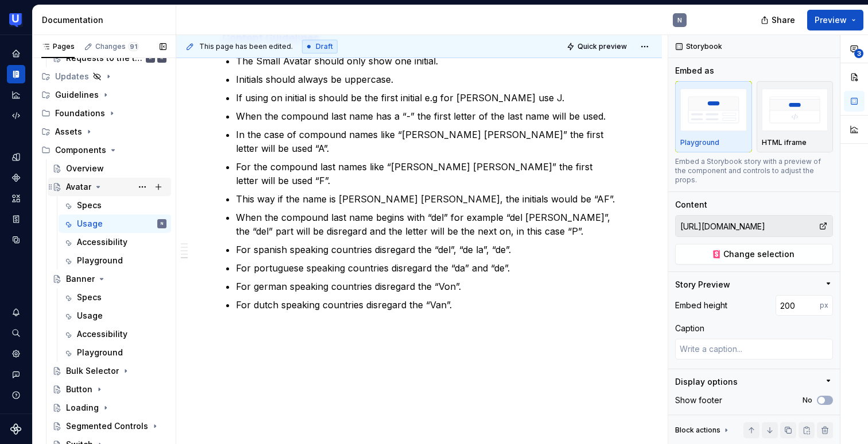 The width and height of the screenshot is (868, 444). What do you see at coordinates (109, 370) in the screenshot?
I see `a: Bulk Selector` at bounding box center [109, 370].